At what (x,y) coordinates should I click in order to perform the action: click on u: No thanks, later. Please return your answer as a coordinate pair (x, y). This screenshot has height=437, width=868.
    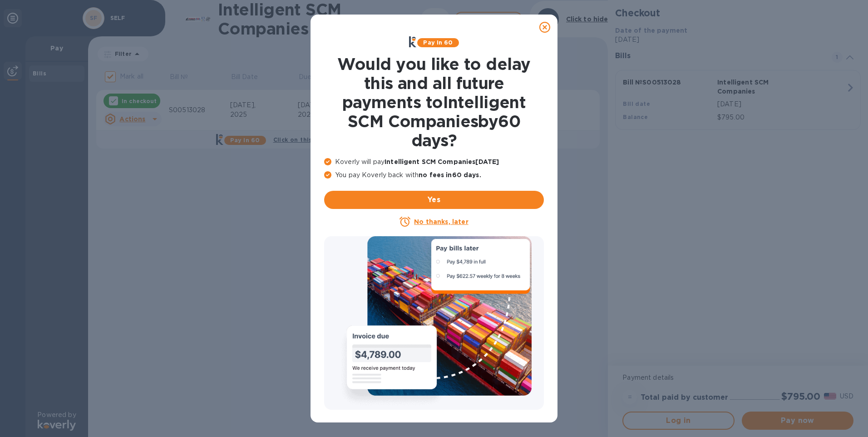
    Looking at the image, I should click on (441, 222).